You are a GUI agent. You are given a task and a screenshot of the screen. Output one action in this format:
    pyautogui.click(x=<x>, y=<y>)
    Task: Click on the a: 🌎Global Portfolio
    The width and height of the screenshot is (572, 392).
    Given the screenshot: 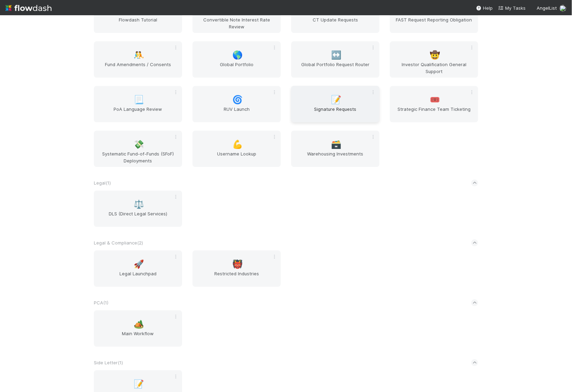 What is the action you would take?
    pyautogui.click(x=237, y=59)
    